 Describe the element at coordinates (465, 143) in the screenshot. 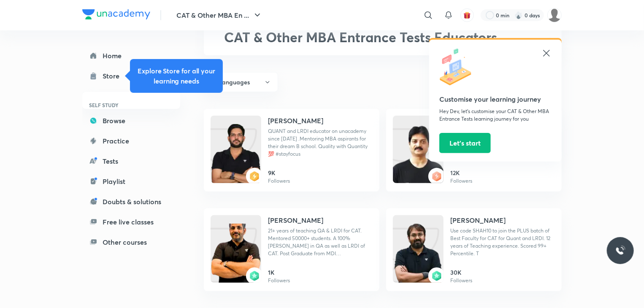

I see `button: Let’s start` at that location.